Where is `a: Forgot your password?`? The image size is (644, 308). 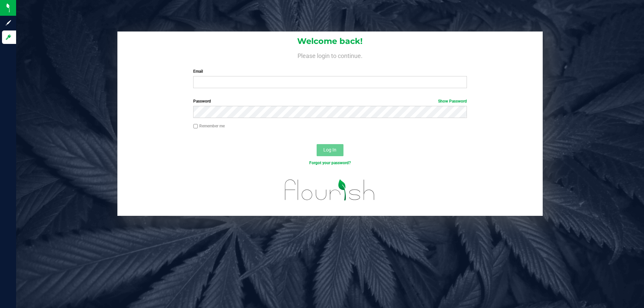
a: Forgot your password? is located at coordinates (330, 163).